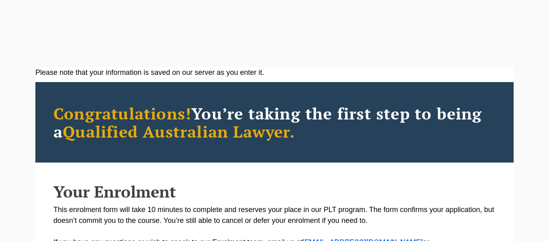 Image resolution: width=549 pixels, height=241 pixels. Describe the element at coordinates (179, 131) in the screenshot. I see `span: Qualified Australian Lawyer.` at that location.